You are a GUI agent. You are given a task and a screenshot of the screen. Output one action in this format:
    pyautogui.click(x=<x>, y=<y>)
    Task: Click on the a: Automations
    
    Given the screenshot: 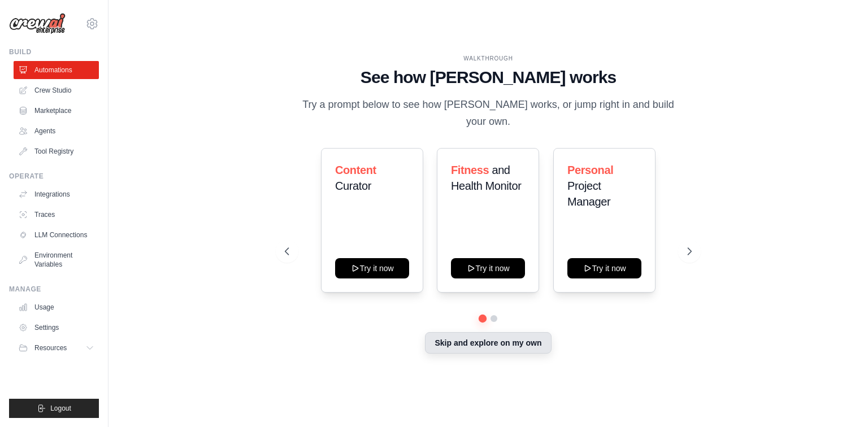 What is the action you would take?
    pyautogui.click(x=56, y=70)
    